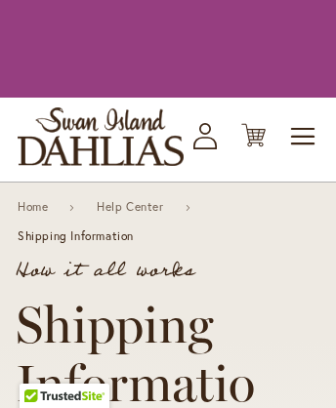 Image resolution: width=336 pixels, height=408 pixels. What do you see at coordinates (130, 207) in the screenshot?
I see `a: Help Center` at bounding box center [130, 207].